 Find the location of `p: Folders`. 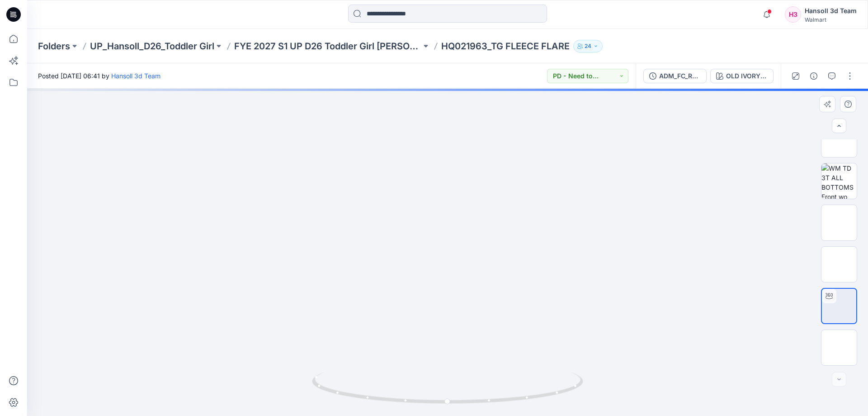

p: Folders is located at coordinates (54, 46).